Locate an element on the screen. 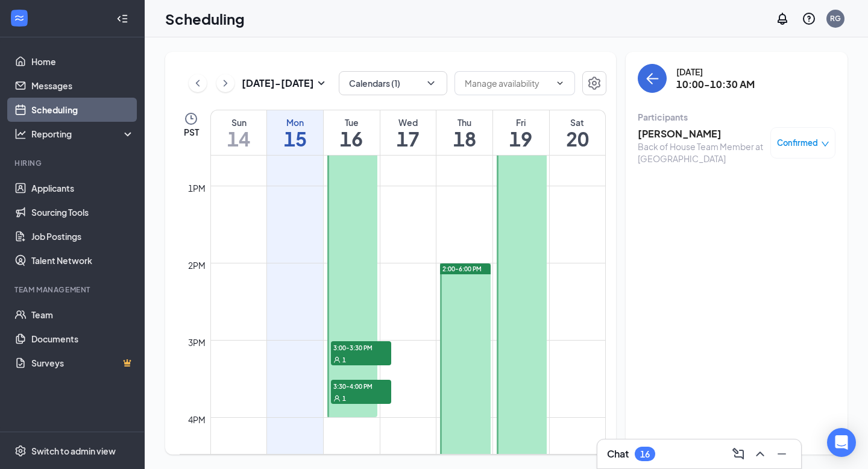 This screenshot has width=868, height=469. svg: Collapse is located at coordinates (122, 19).